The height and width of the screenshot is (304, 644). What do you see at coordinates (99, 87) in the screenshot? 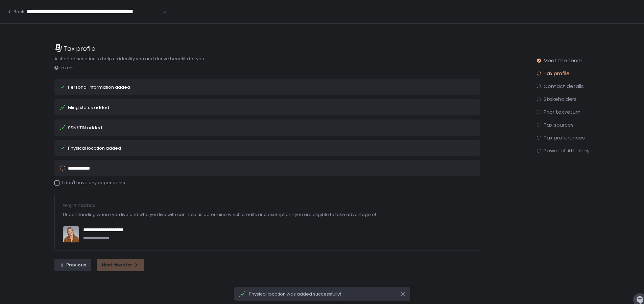
I see `div: Personal information added` at bounding box center [99, 87].